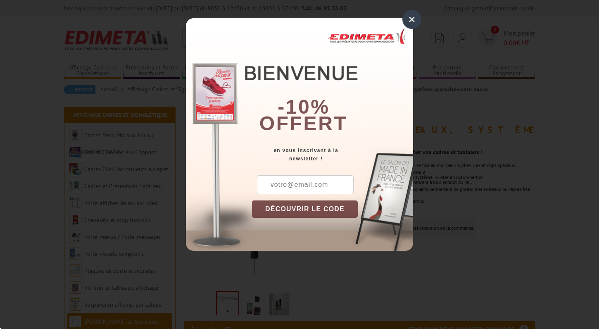 The width and height of the screenshot is (599, 329). I want to click on div: en vous inscrivant à la newsletter !, so click(333, 155).